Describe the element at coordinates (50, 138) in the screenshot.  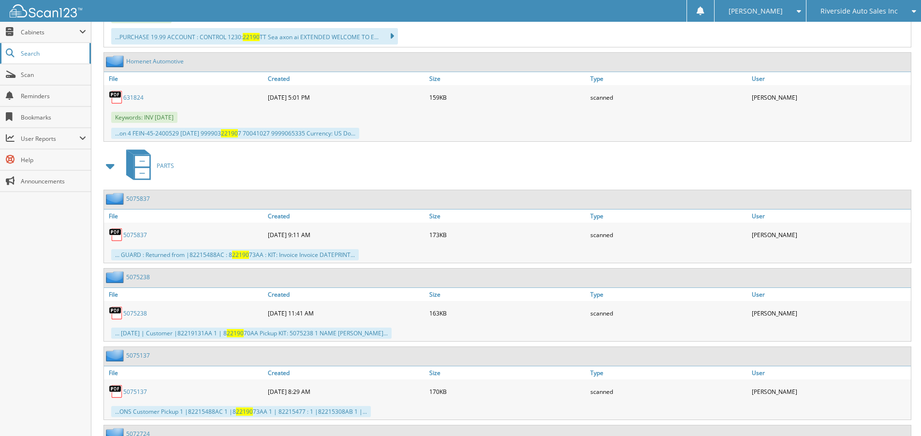
I see `span: User Reports` at that location.